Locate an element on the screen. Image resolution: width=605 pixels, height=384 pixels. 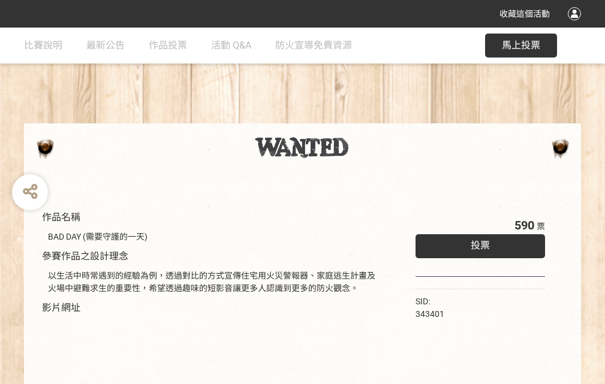
a: 活動 Q&A is located at coordinates (231, 46).